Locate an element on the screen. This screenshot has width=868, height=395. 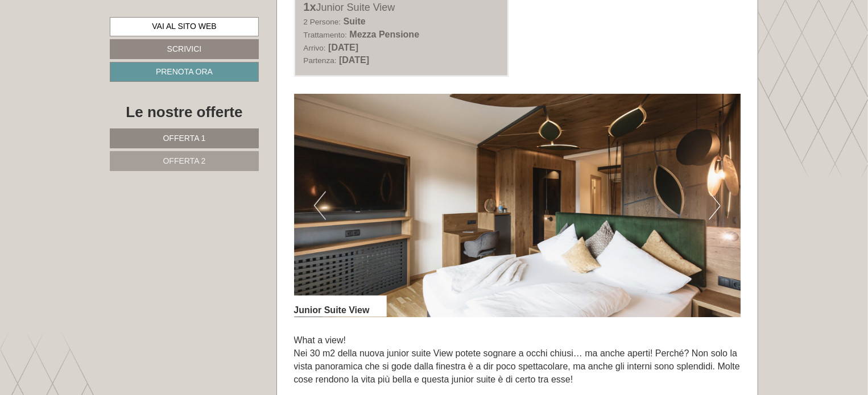
span: Offerta 1 is located at coordinates (185, 138).